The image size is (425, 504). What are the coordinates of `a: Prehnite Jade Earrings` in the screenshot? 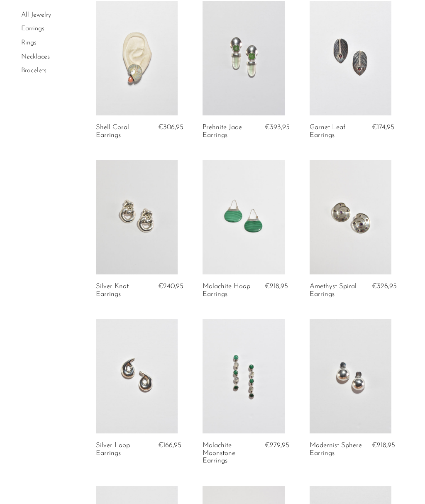 It's located at (229, 131).